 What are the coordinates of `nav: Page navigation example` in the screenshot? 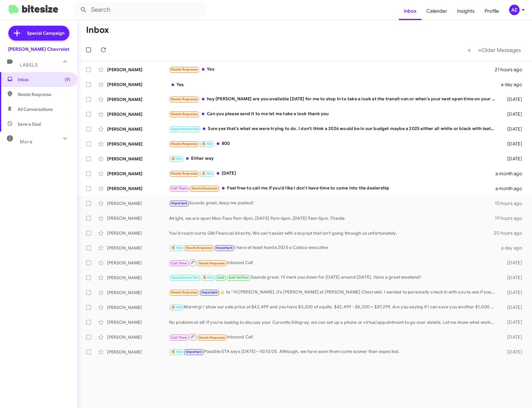 It's located at (494, 50).